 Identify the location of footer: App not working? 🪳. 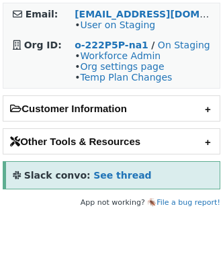
(112, 203).